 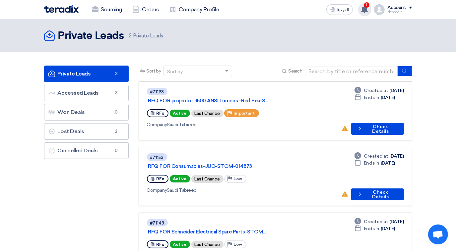 What do you see at coordinates (86, 151) in the screenshot?
I see `a: Cancelled Deals0` at bounding box center [86, 151].